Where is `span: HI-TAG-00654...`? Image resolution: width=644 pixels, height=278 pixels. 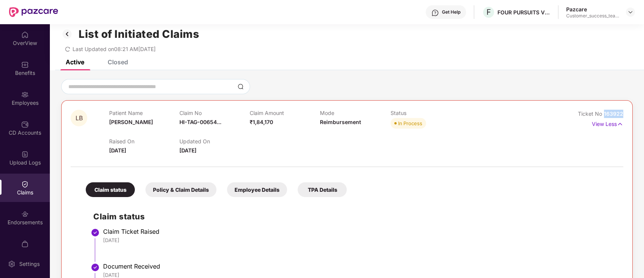 span: HI-TAG-00654... is located at coordinates (200, 122).